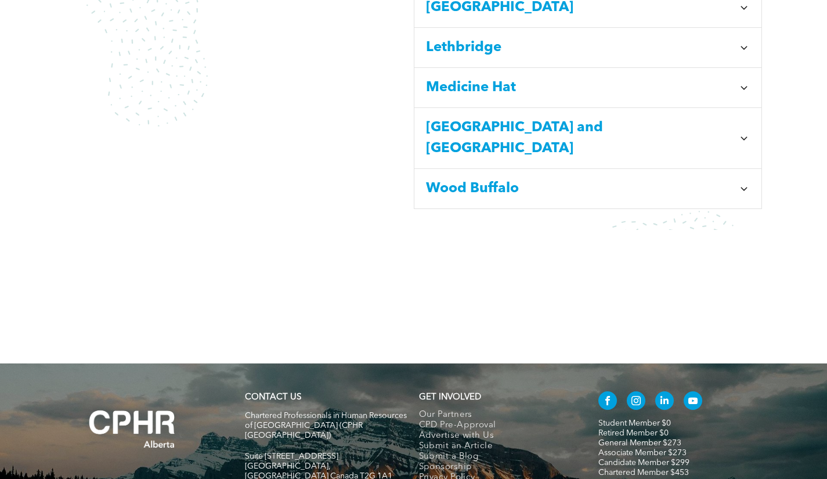  I want to click on a: Retired Member $0, so click(633, 433).